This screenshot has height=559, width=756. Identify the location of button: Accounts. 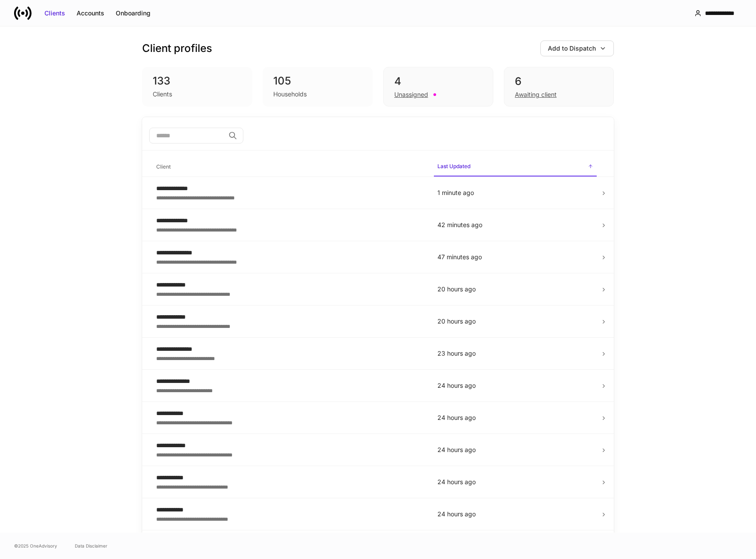
(90, 13).